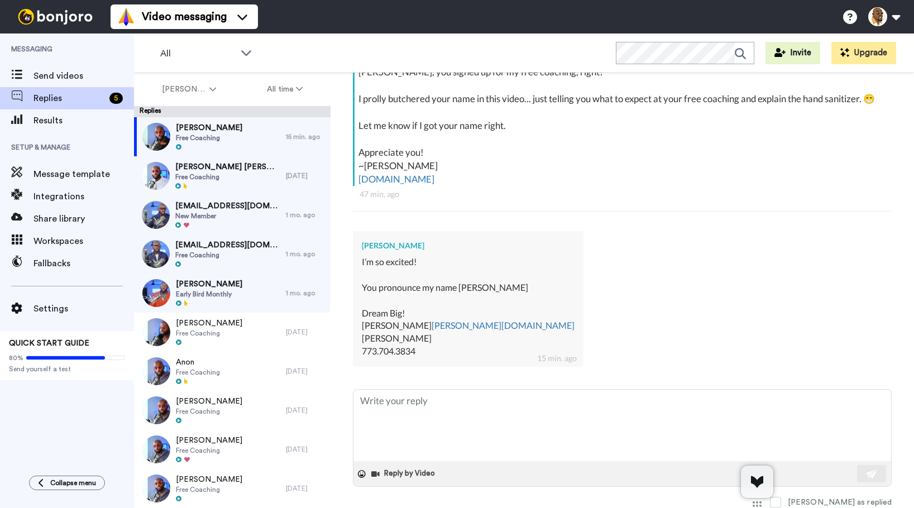  What do you see at coordinates (84, 76) in the screenshot?
I see `span: Send videos` at bounding box center [84, 76].